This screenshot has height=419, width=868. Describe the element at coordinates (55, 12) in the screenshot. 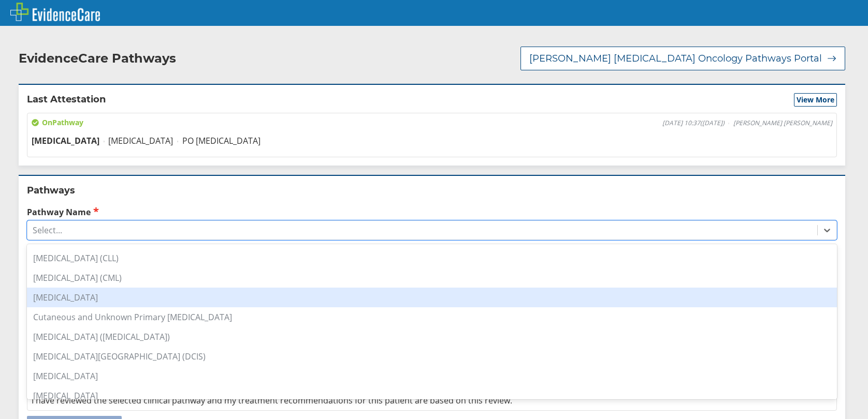

I see `img: EvidenceCare` at that location.